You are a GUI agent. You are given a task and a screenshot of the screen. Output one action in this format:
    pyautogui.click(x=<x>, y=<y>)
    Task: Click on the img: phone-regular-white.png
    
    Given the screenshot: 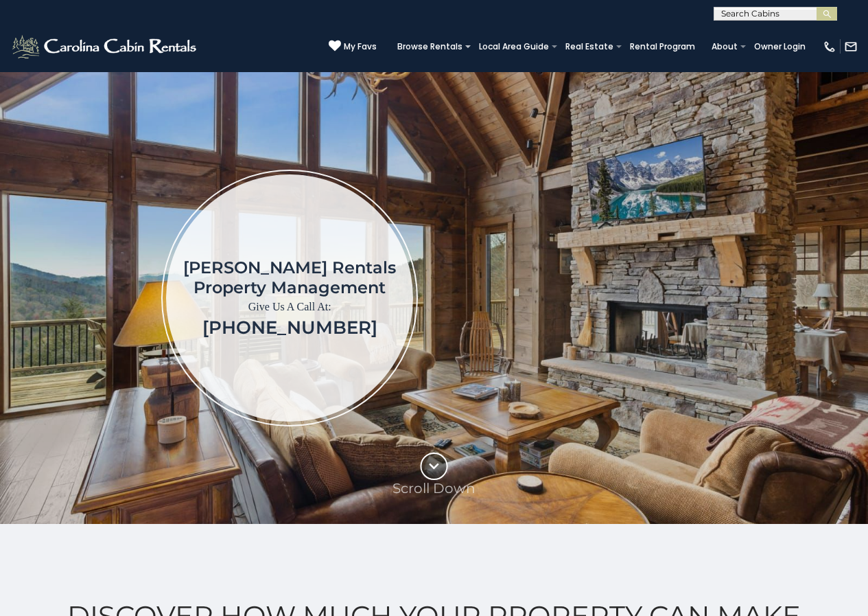 What is the action you would take?
    pyautogui.click(x=829, y=47)
    